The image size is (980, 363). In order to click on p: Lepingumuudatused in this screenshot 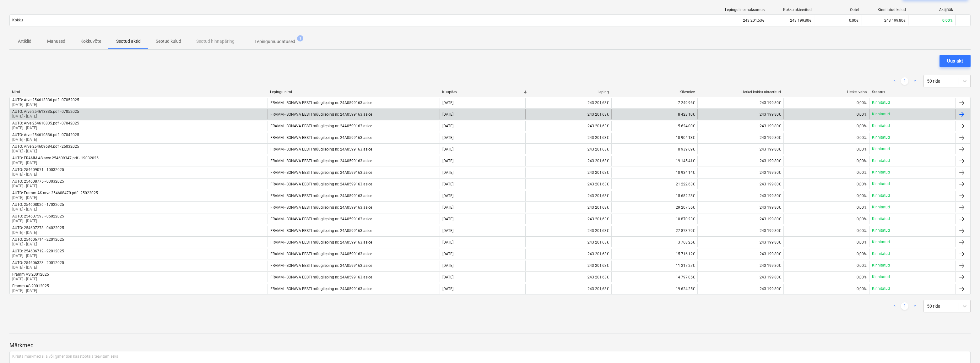, I will do `click(275, 42)`.